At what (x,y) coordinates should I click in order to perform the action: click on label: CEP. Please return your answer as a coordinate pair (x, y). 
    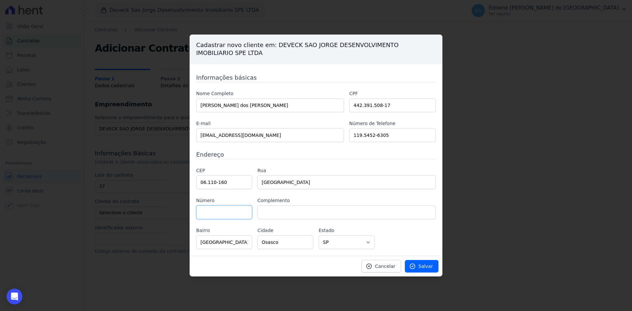
    Looking at the image, I should click on (224, 170).